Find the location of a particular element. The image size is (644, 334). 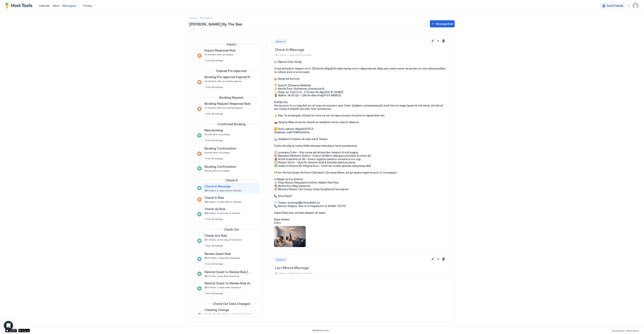

span: @10:24am, a day after checkout is located at coordinates (222, 258).